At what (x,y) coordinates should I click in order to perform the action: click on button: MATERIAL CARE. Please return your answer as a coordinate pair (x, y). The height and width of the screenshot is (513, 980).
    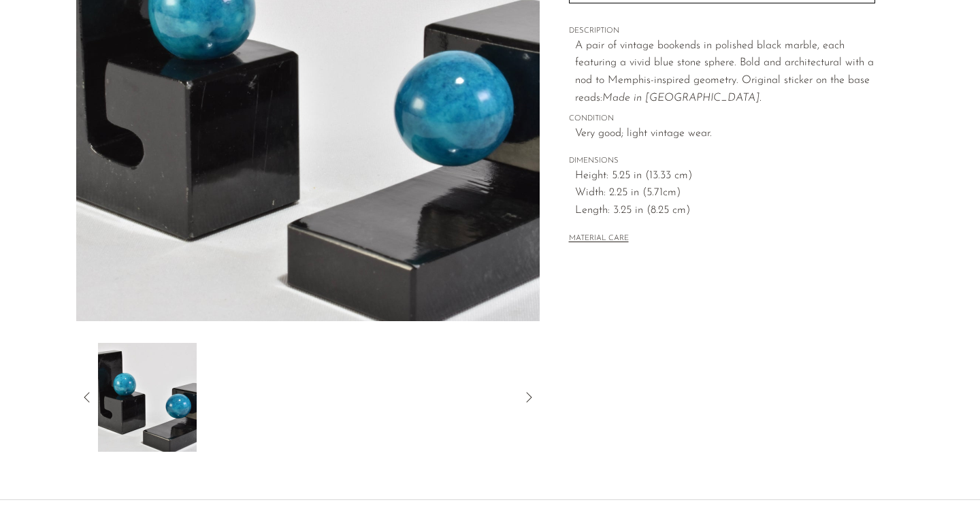
    Looking at the image, I should click on (598, 239).